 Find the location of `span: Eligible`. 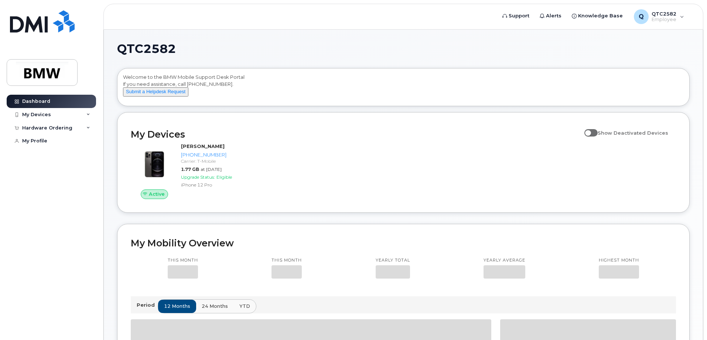

span: Eligible is located at coordinates (224, 177).